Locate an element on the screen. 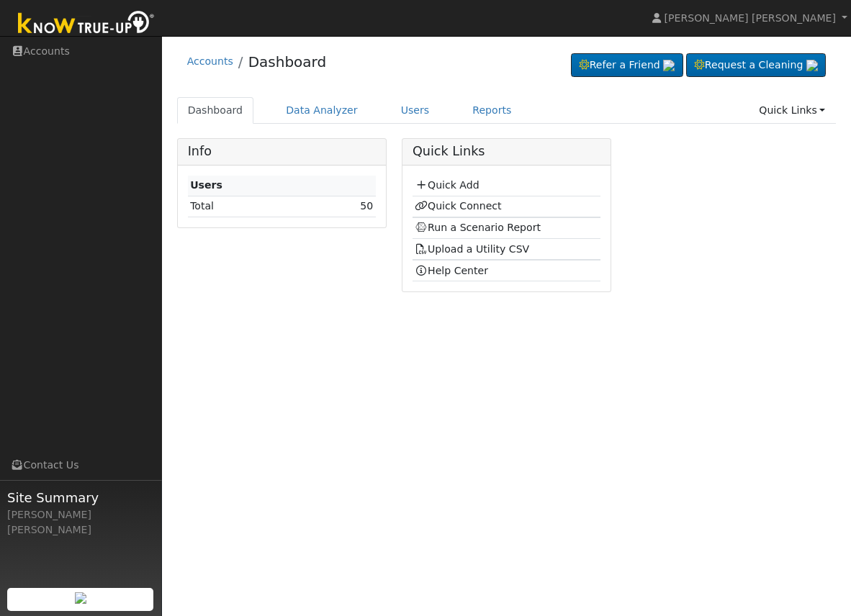  span: Site Summary is located at coordinates (80, 498).